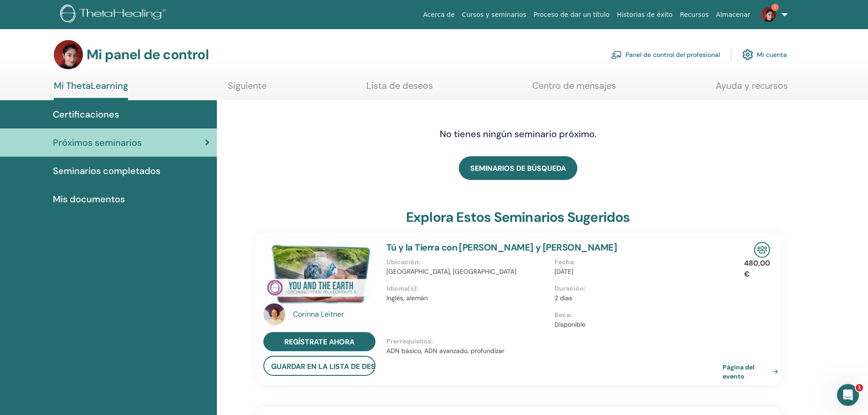 This screenshot has height=415, width=868. What do you see at coordinates (91, 90) in the screenshot?
I see `a: Mi ThetaLearning` at bounding box center [91, 90].